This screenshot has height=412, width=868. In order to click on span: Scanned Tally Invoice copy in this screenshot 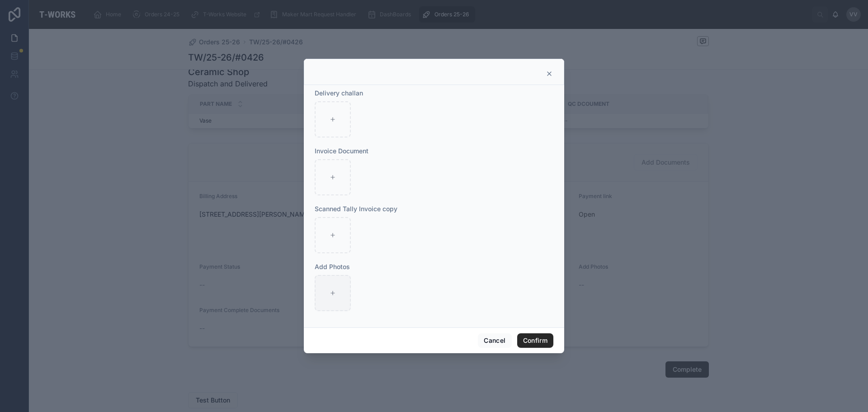, I will do `click(356, 209)`.